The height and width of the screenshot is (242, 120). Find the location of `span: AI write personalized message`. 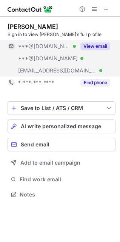

span: AI write personalized message is located at coordinates (61, 126).